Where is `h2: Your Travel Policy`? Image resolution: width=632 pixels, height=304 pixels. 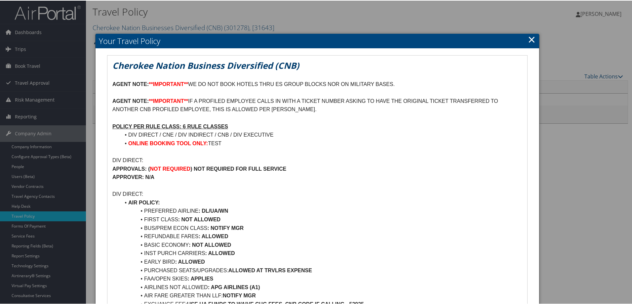
h2: Your Travel Policy is located at coordinates (317, 40).